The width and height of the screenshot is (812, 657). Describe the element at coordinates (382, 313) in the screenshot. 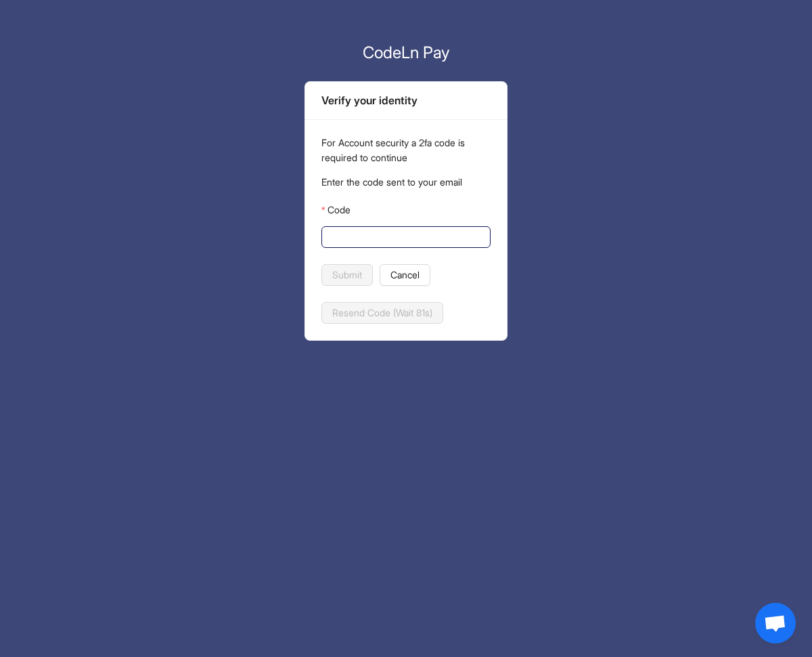

I see `span: Resend Code (Wait 81s)` at that location.